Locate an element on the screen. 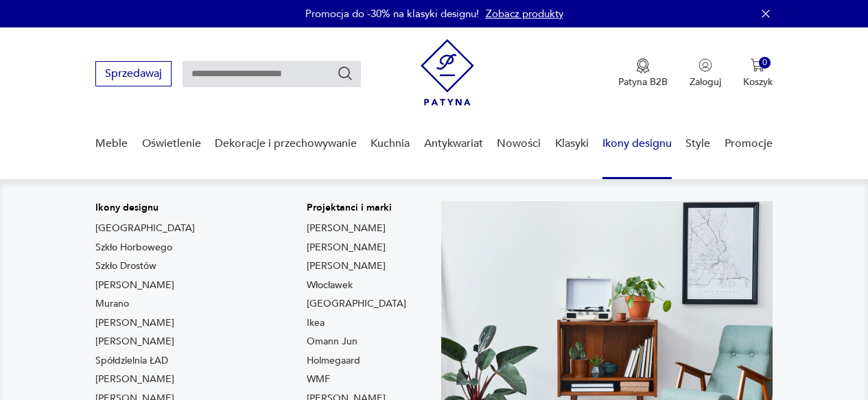 The height and width of the screenshot is (400, 868). a: Oświetlenie is located at coordinates (172, 143).